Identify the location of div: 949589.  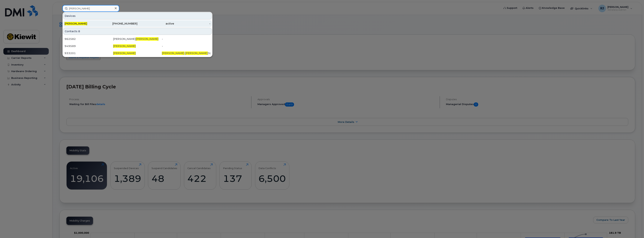
(89, 46).